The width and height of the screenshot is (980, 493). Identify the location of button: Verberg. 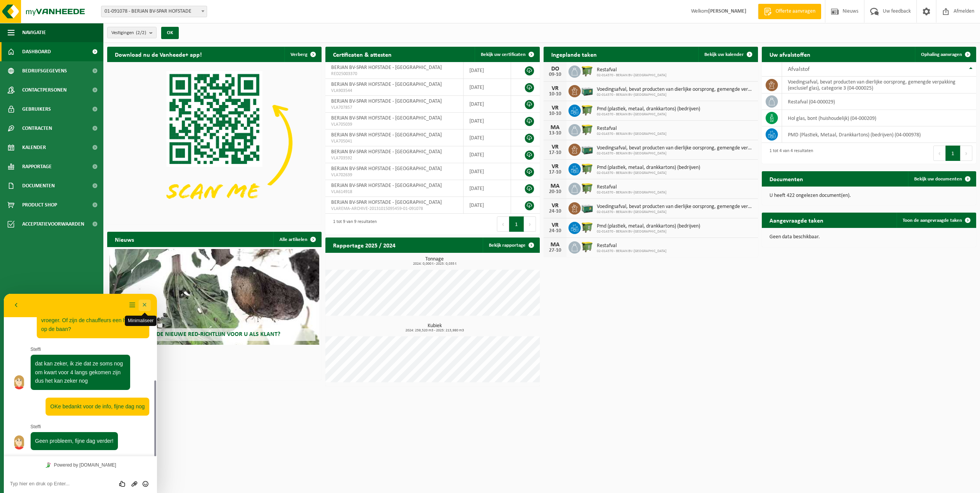
(302, 54).